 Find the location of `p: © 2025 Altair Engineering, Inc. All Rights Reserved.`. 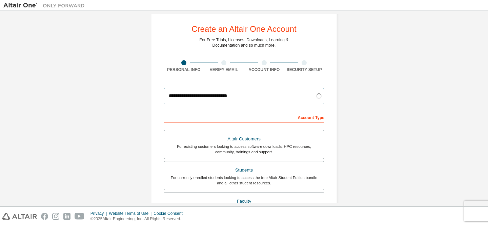

p: © 2025 Altair Engineering, Inc. All Rights Reserved. is located at coordinates (139, 219).